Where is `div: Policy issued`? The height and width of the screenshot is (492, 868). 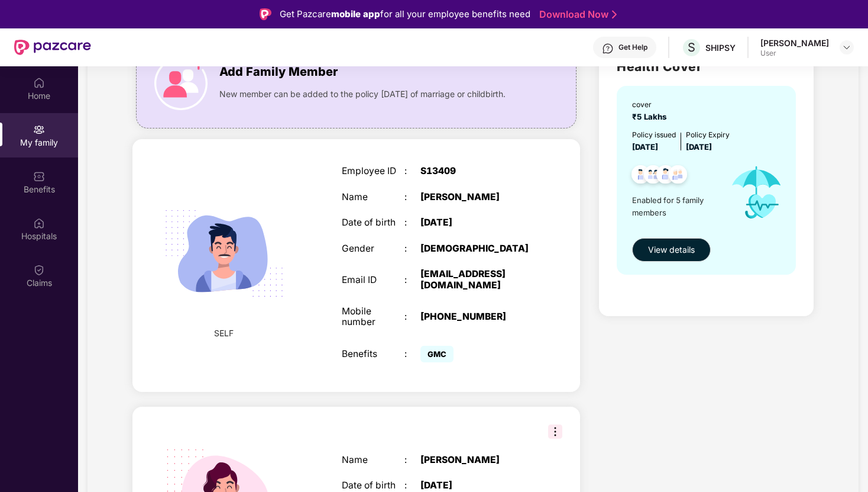
div: Policy issued is located at coordinates (653, 134).